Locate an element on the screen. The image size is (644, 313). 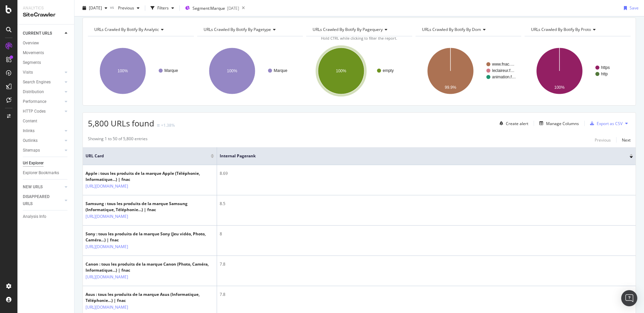
div: Save is located at coordinates (635, 8).